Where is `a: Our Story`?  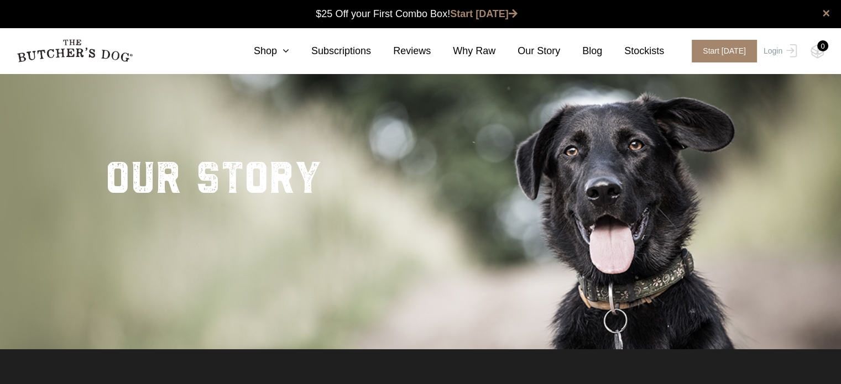
a: Our Story is located at coordinates (528, 51).